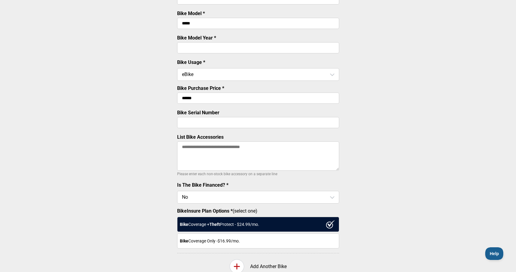 The height and width of the screenshot is (272, 516). What do you see at coordinates (205, 211) in the screenshot?
I see `strong: BikeInsure Plan Options *` at bounding box center [205, 211].